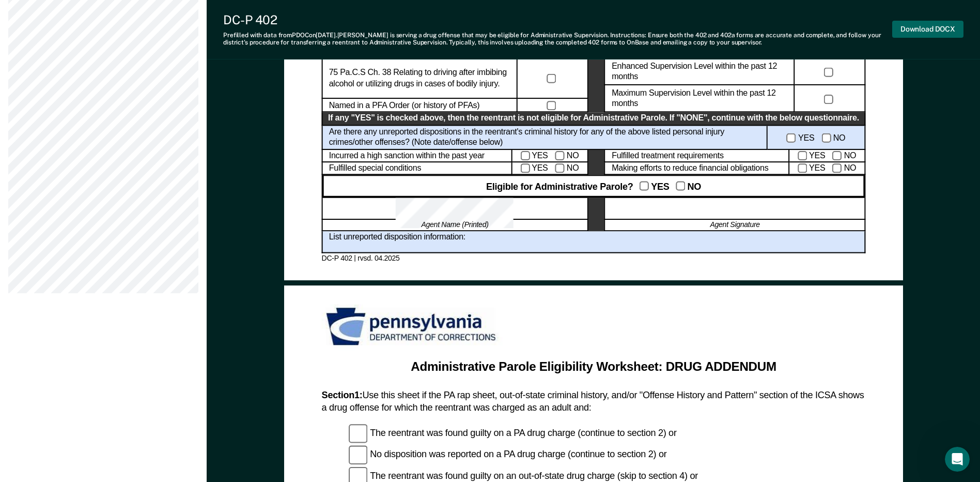  I want to click on div: Use this sheet if the PA rap sheet, out-of-state criminal history, and/or "Offense History and Pa..., so click(593, 401).